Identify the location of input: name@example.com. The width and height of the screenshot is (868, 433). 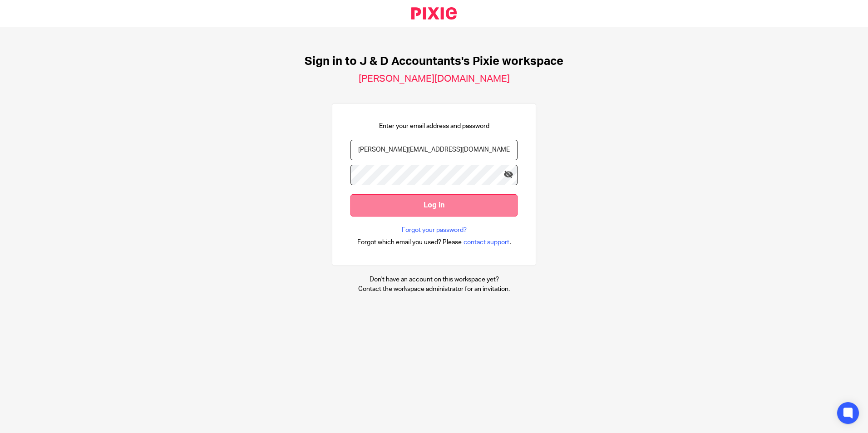
(434, 150).